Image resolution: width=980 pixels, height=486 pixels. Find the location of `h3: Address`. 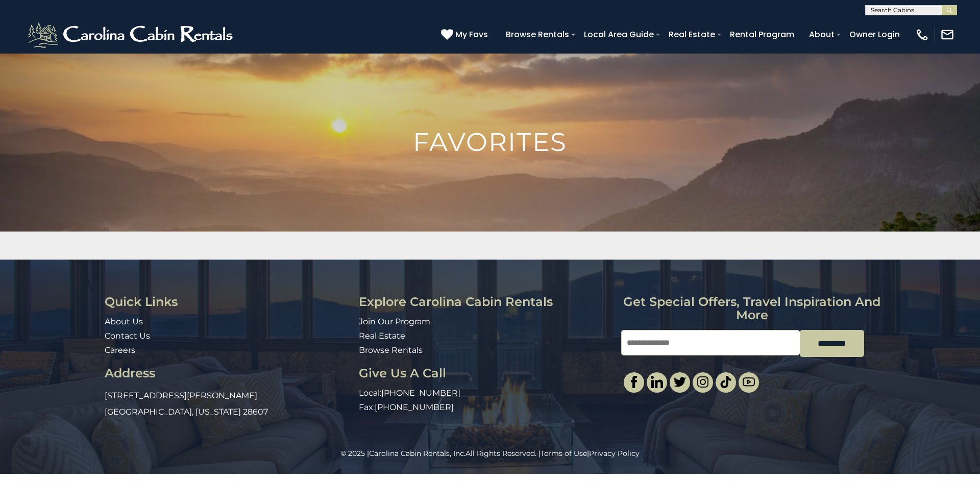

h3: Address is located at coordinates (227, 373).